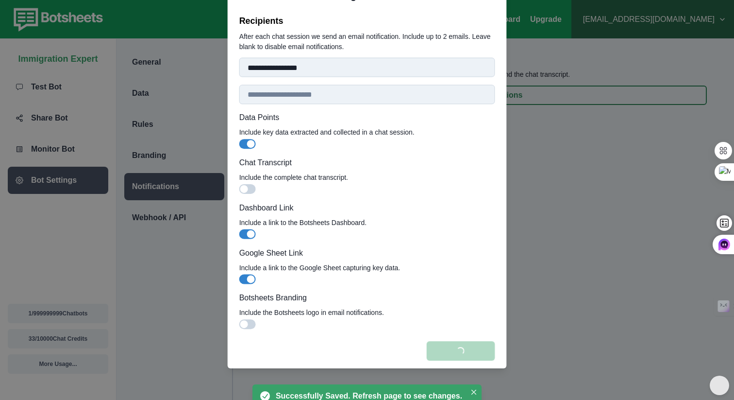 This screenshot has width=734, height=400. I want to click on p: Include key data extracted and collected in a chat session., so click(327, 132).